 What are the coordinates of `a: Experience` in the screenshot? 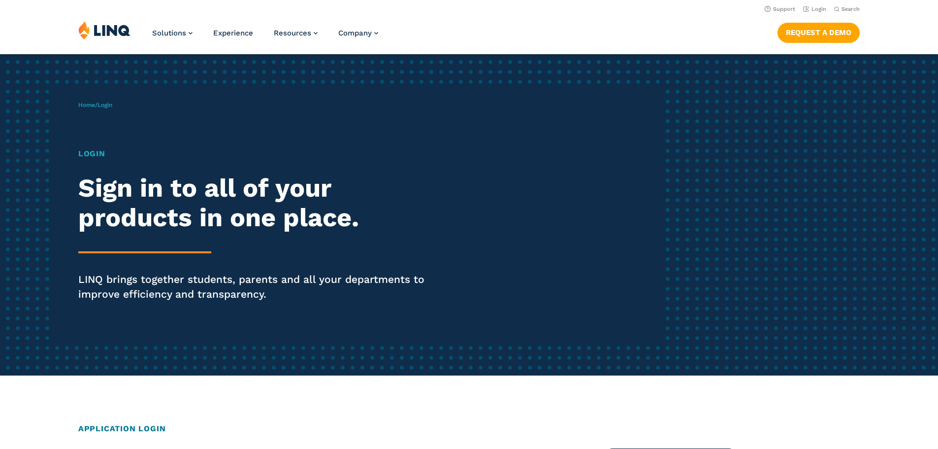 It's located at (233, 33).